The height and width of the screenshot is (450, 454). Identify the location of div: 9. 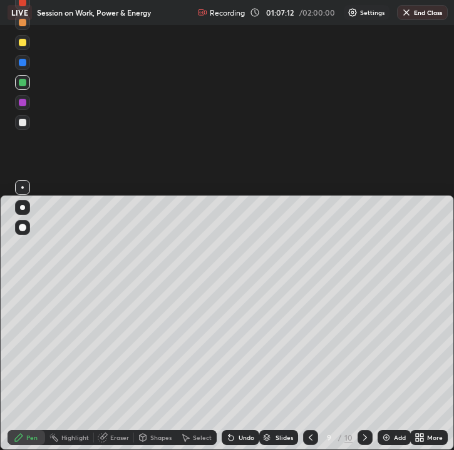
(329, 438).